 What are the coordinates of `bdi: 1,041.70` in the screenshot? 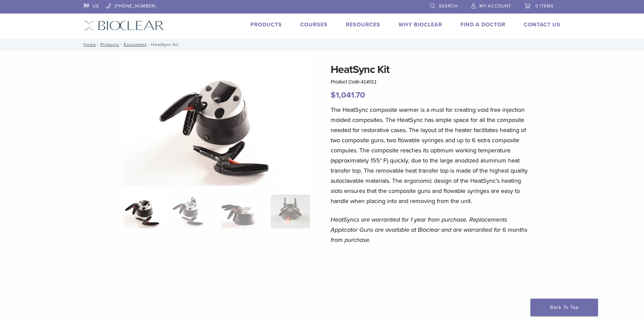 It's located at (348, 95).